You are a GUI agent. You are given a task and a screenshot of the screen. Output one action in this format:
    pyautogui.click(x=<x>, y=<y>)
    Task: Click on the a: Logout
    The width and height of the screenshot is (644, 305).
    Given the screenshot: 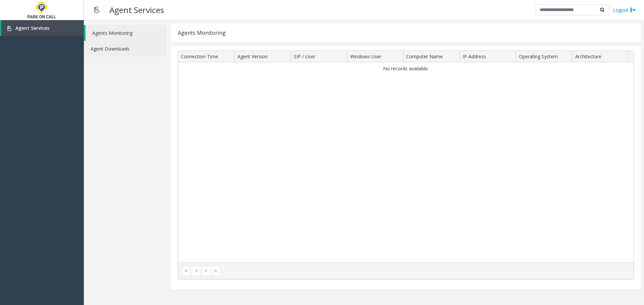 What is the action you would take?
    pyautogui.click(x=624, y=10)
    